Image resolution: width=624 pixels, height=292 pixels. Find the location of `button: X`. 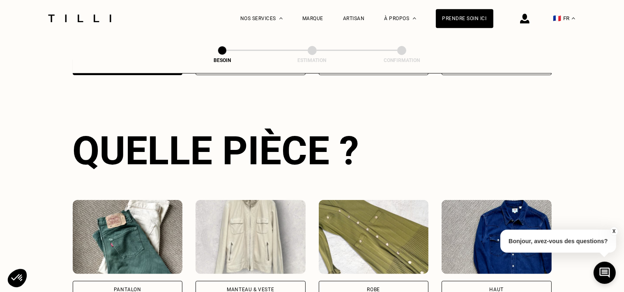

button: X is located at coordinates (614, 231).